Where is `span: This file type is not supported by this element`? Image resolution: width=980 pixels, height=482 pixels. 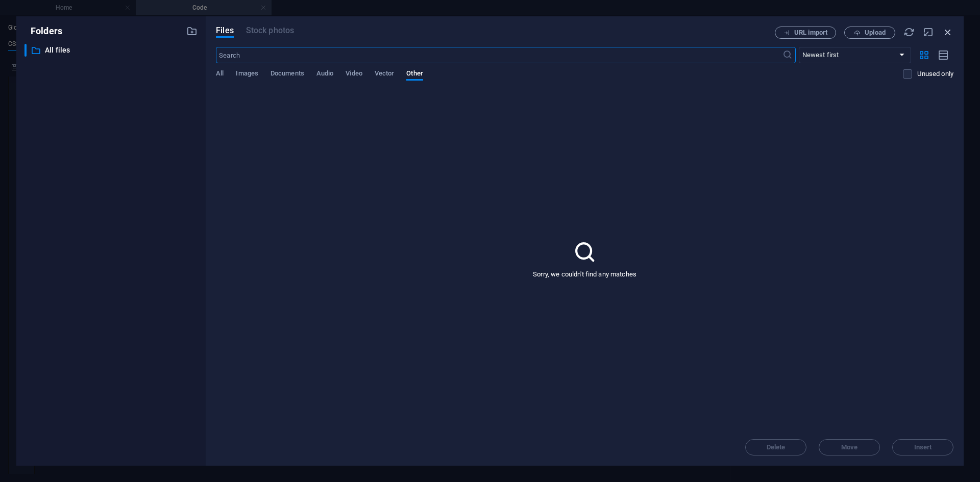
span: This file type is not supported by this element is located at coordinates (270, 30).